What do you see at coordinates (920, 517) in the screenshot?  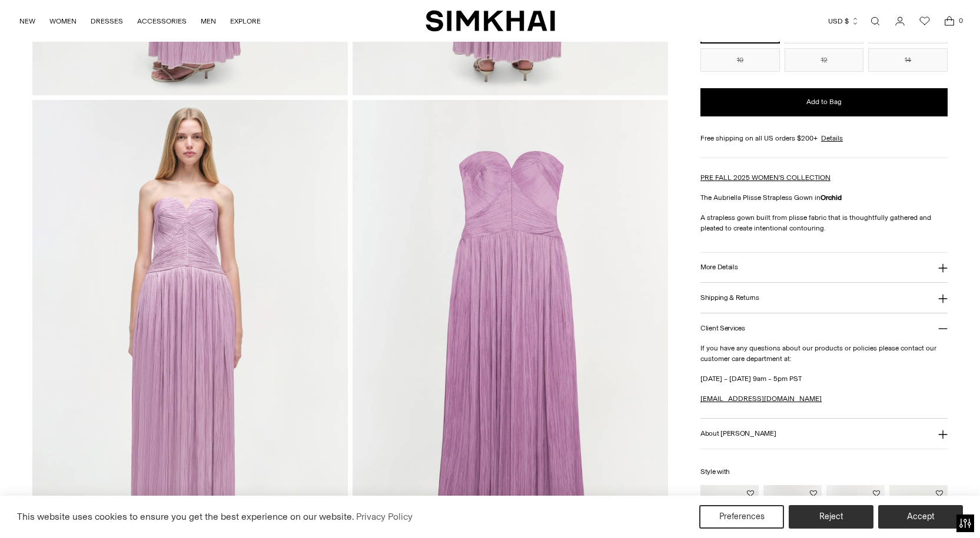 I see `button: Accept` at bounding box center [920, 517].